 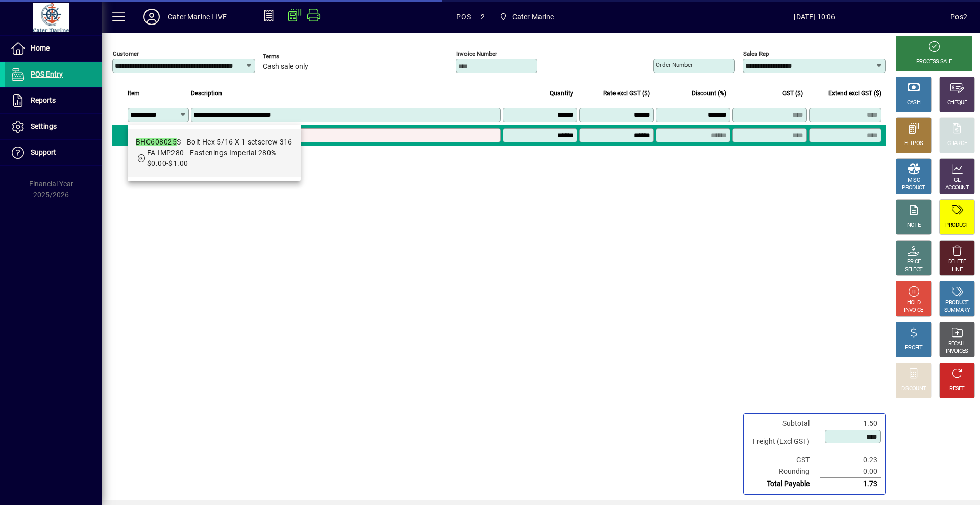 What do you see at coordinates (47, 74) in the screenshot?
I see `span: POS Entry` at bounding box center [47, 74].